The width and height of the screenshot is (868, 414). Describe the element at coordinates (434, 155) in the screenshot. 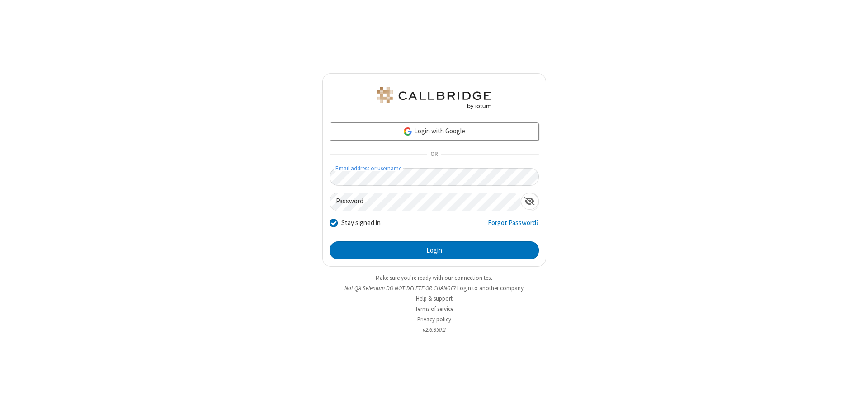

I see `span: OR` at that location.